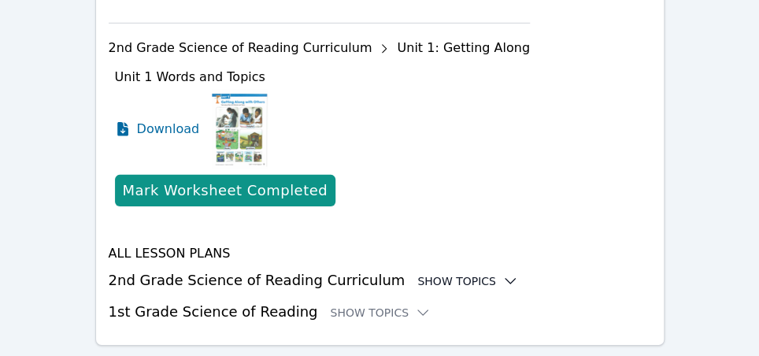 The width and height of the screenshot is (759, 356). I want to click on a: Download, so click(158, 129).